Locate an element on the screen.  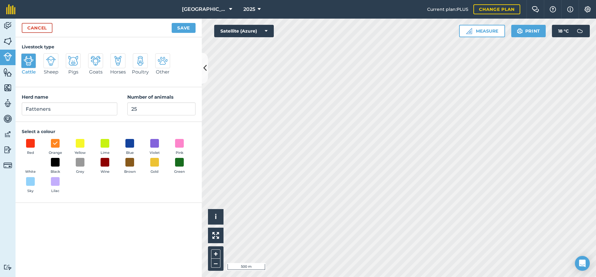
button: Print is located at coordinates (529, 31).